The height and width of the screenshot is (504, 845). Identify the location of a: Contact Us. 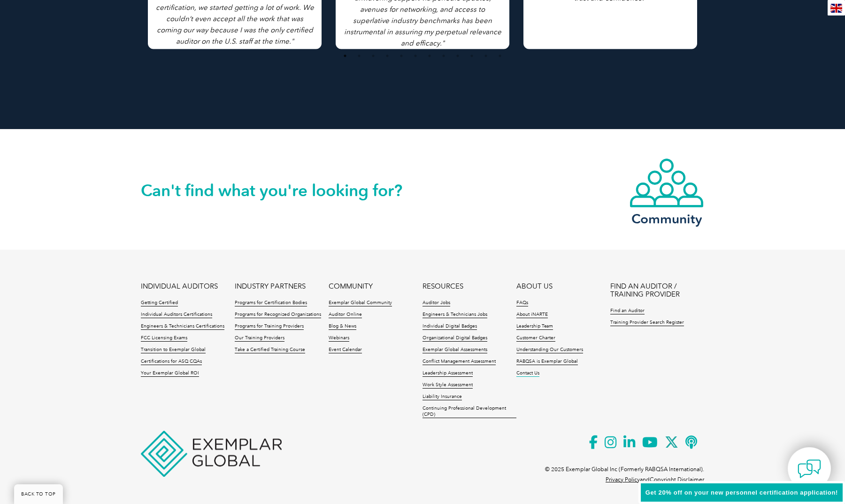
(527, 374).